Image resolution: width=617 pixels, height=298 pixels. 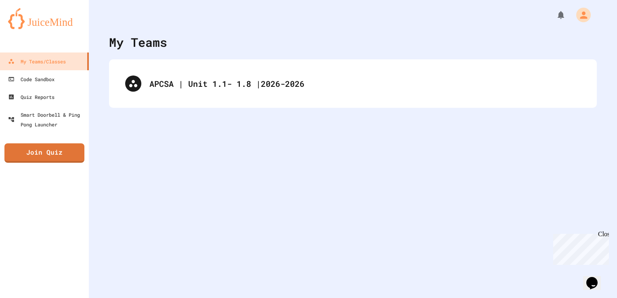 I want to click on div: My Notifications, so click(x=555, y=15).